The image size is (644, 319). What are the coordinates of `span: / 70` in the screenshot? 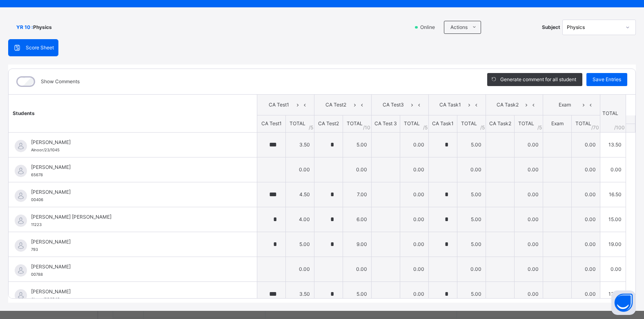 It's located at (595, 128).